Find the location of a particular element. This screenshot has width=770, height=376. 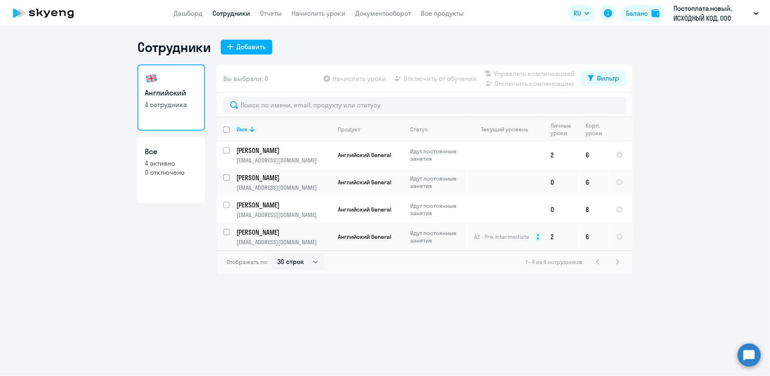

span: A2 - Pre-Intermediate is located at coordinates (502, 236).